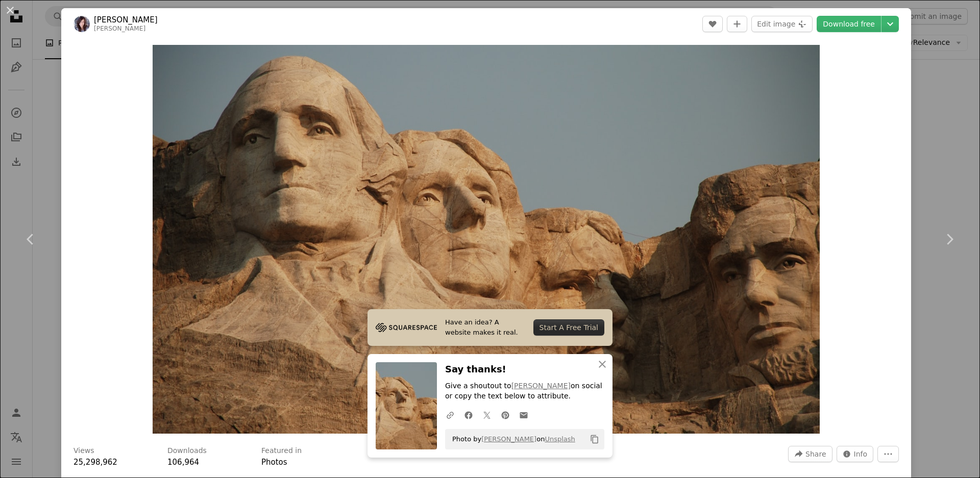 This screenshot has width=980, height=478. I want to click on button: Zoom in on this image, so click(486, 239).